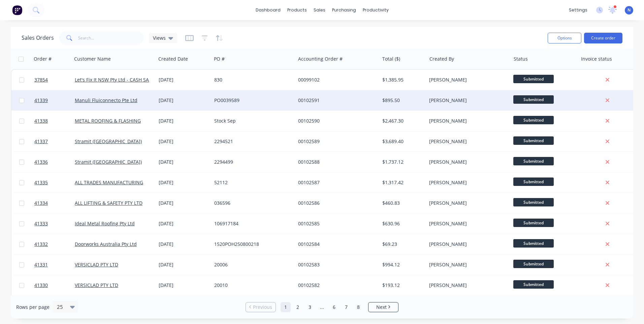  What do you see at coordinates (402, 285) in the screenshot?
I see `div: $193.12` at bounding box center [402, 285].